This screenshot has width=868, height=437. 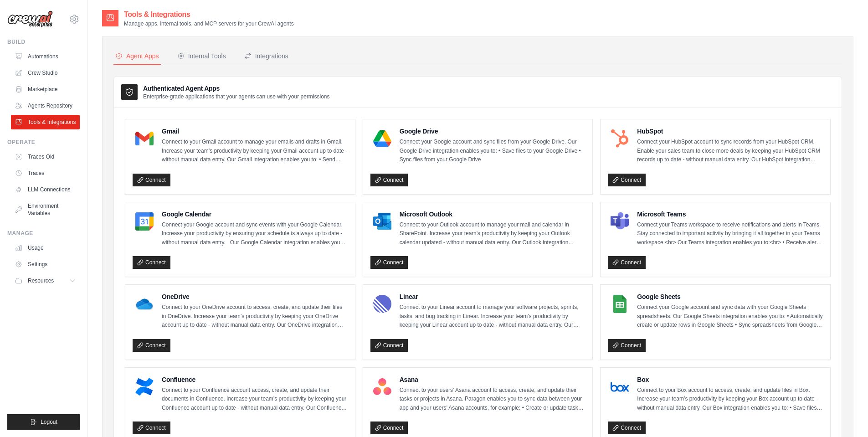 What do you see at coordinates (45, 157) in the screenshot?
I see `a: Traces Old` at bounding box center [45, 157].